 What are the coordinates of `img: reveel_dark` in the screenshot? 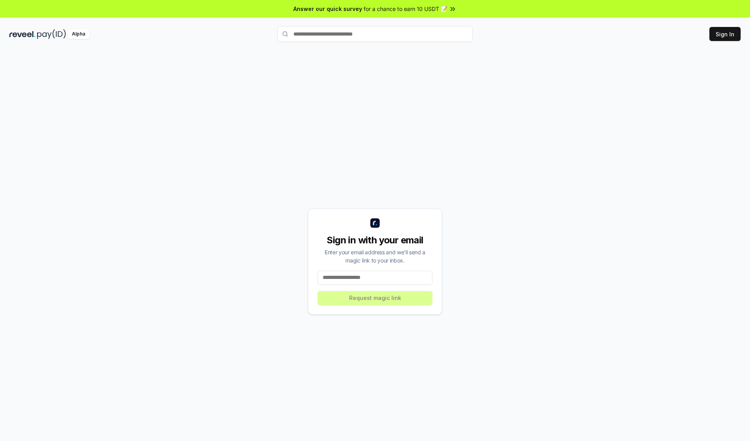 It's located at (22, 34).